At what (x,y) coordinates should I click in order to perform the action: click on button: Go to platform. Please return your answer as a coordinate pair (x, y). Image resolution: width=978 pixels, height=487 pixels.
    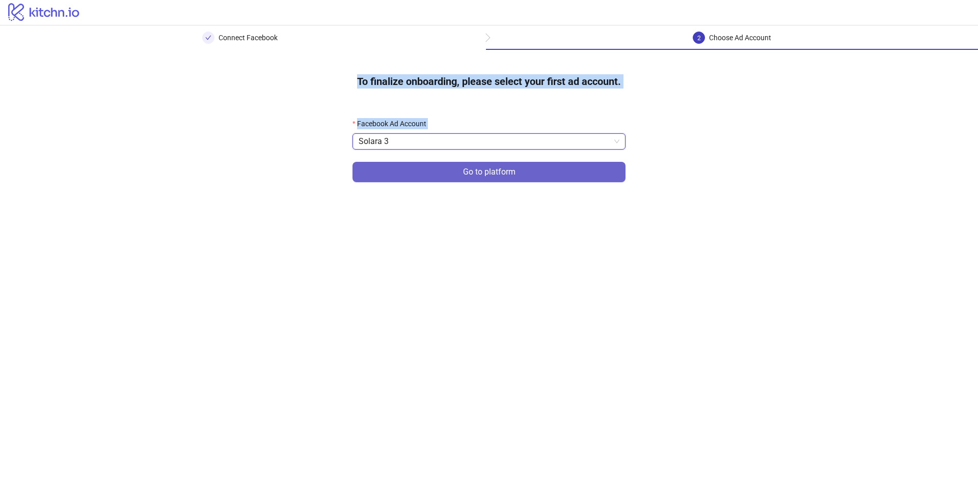
    Looking at the image, I should click on (489, 172).